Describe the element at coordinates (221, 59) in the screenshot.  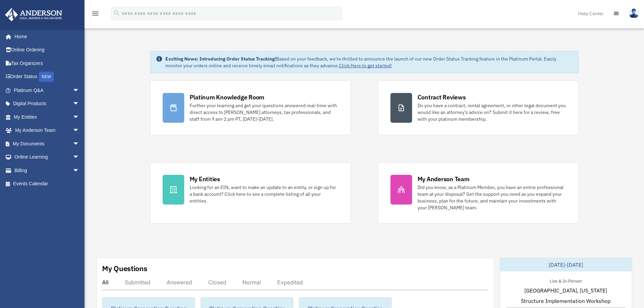
I see `strong: Exciting News: Introducing Order Status Tracking!` at that location.